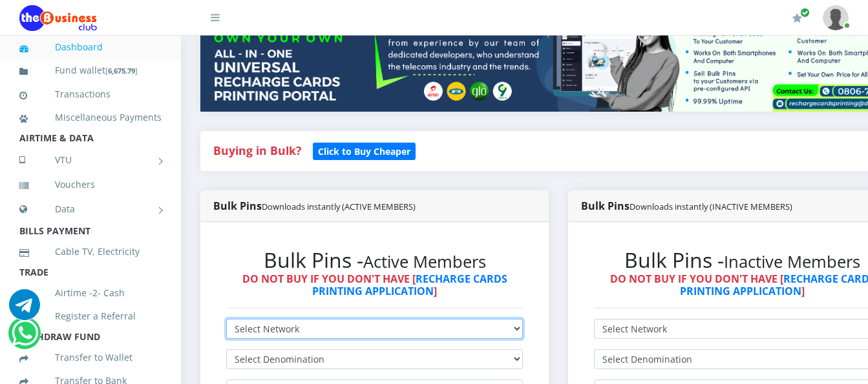 The image size is (868, 384). What do you see at coordinates (805, 12) in the screenshot?
I see `span: Renew/Upgrade Subscription` at bounding box center [805, 12].